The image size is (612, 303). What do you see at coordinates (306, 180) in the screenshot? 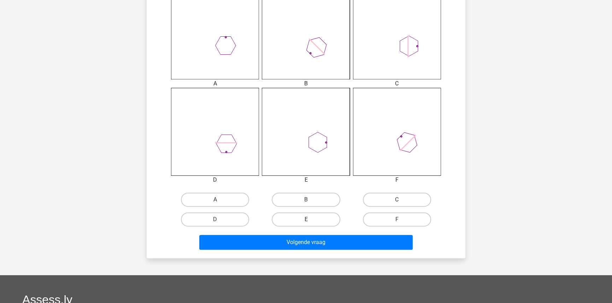
I see `div: E` at bounding box center [306, 180].